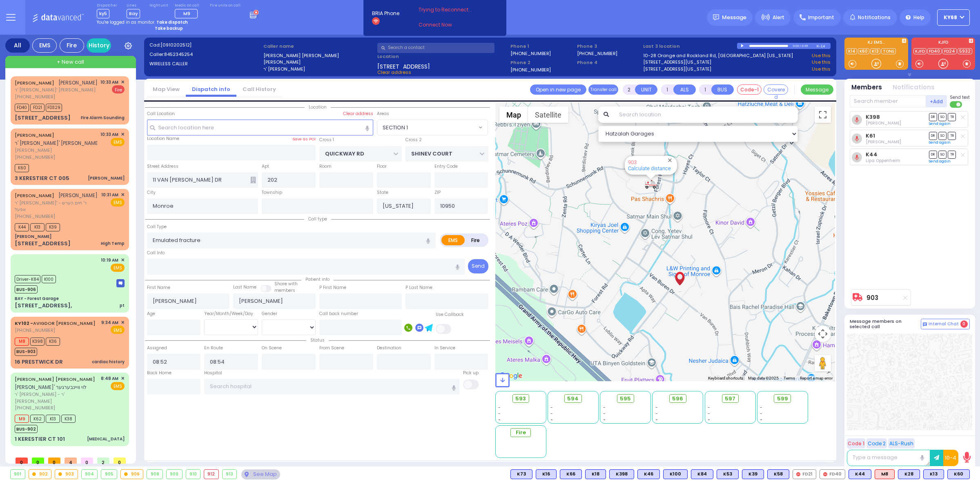 Image resolution: width=980 pixels, height=482 pixels. Describe the element at coordinates (475, 240) in the screenshot. I see `label: Fire` at that location.